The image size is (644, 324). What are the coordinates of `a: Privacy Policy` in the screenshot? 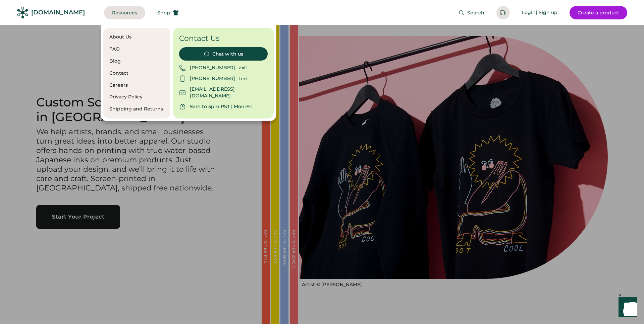 It's located at (137, 97).